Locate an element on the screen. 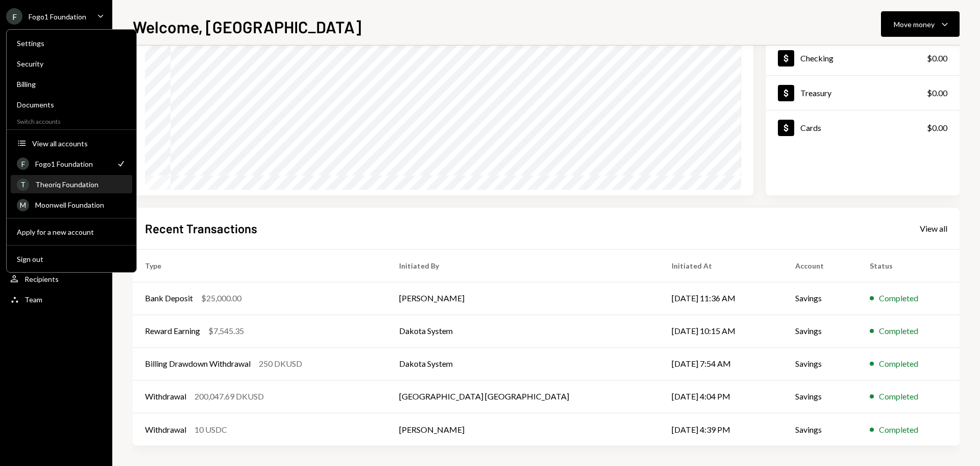 This screenshot has height=466, width=980. div: Treasury is located at coordinates (816, 92).